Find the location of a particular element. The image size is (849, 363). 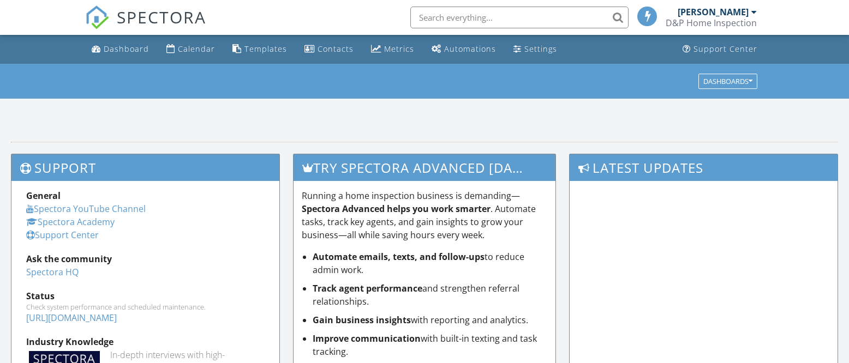

strong: Track agent performance is located at coordinates (367, 289).